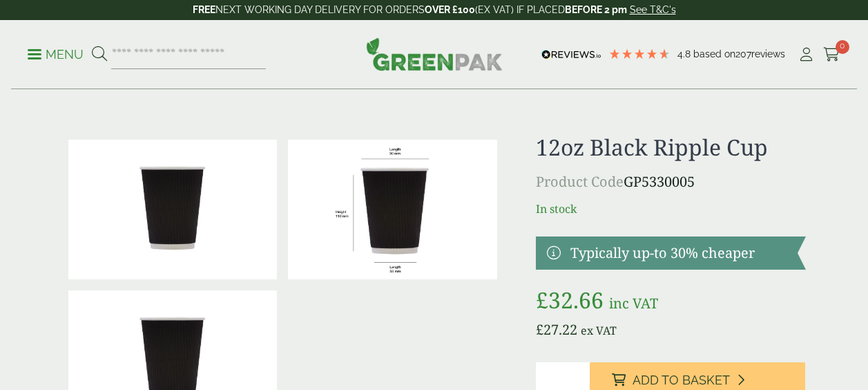  I want to click on a: See T&C's, so click(653, 9).